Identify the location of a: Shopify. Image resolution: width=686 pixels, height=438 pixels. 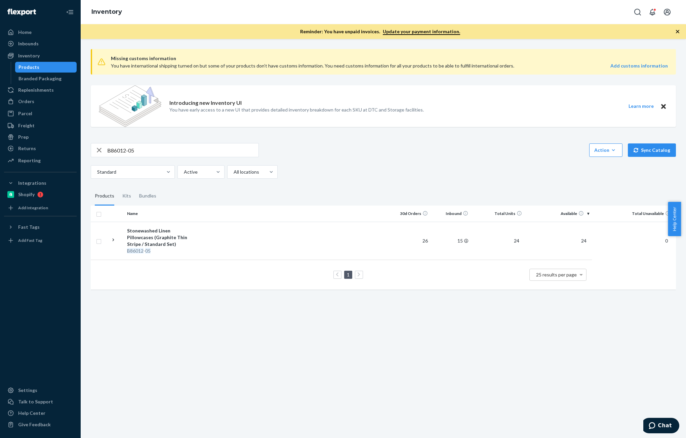
(40, 195).